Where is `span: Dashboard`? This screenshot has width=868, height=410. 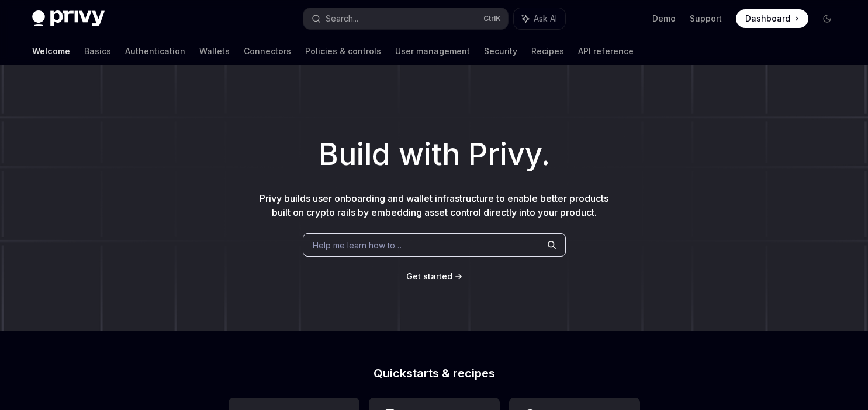 span: Dashboard is located at coordinates (768, 19).